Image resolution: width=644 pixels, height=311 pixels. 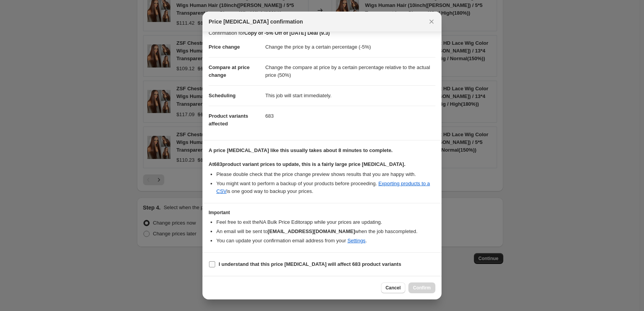 What do you see at coordinates (222, 95) in the screenshot?
I see `span: Scheduling` at bounding box center [222, 95].